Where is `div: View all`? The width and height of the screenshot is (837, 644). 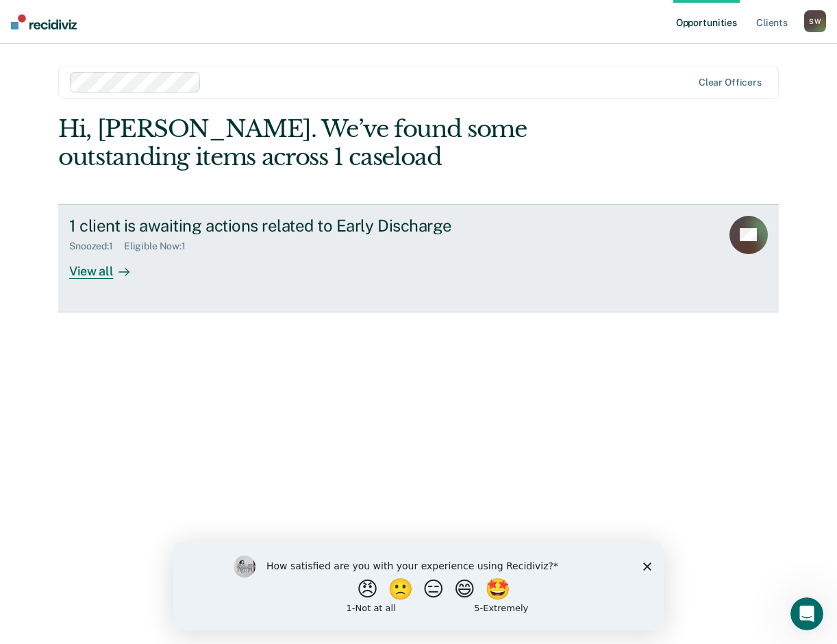 div: View all is located at coordinates (107, 265).